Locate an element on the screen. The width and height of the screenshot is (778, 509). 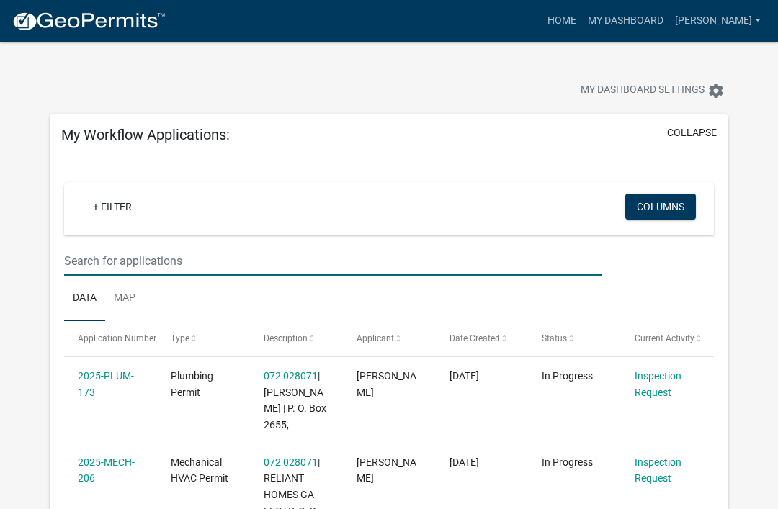
button: collapse is located at coordinates (691, 133).